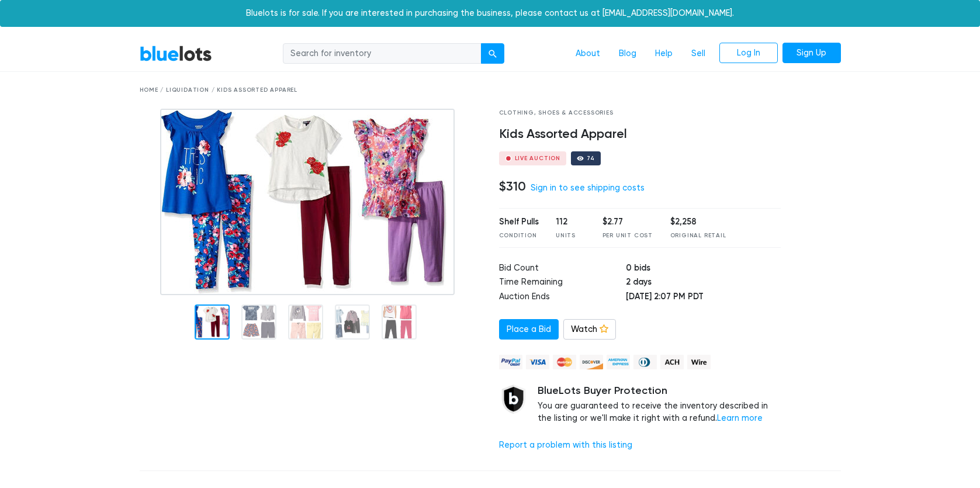 This screenshot has width=980, height=488. I want to click on h5: BlueLots Buyer Protection, so click(659, 390).